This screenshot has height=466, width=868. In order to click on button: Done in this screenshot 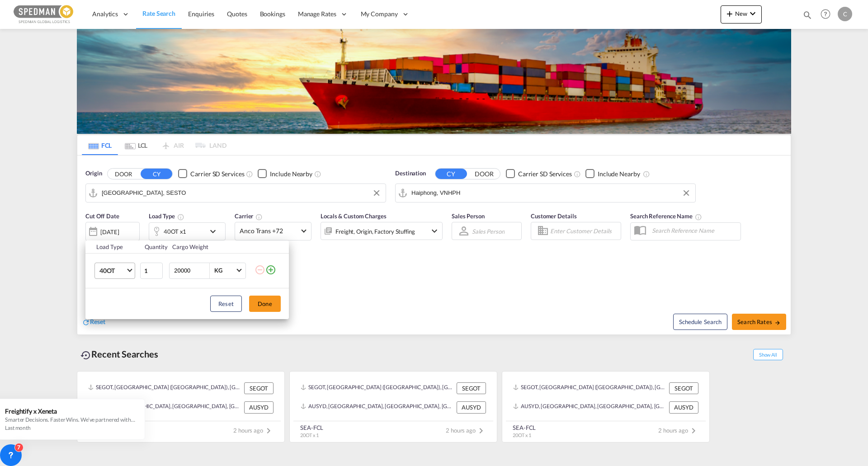, I will do `click(265, 304)`.